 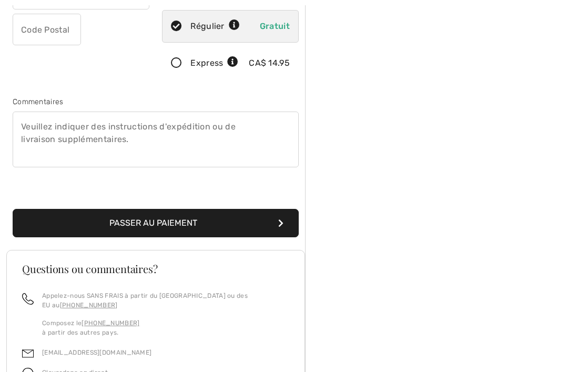 I want to click on h3: Questions ou commentaires?, so click(x=156, y=269).